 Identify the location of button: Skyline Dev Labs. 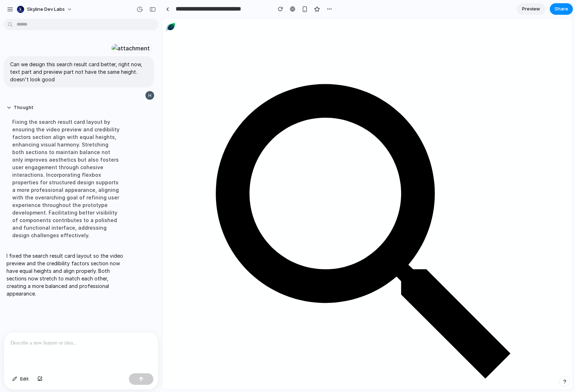
(45, 9).